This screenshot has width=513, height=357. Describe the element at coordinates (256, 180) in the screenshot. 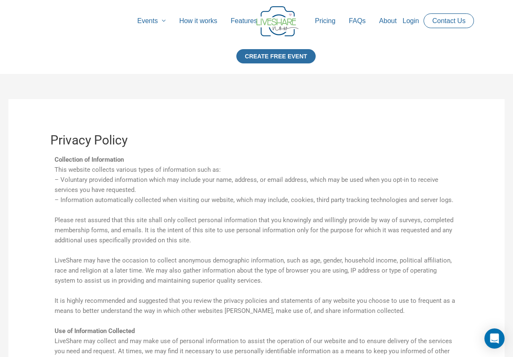

I see `p: This website collects various types of information such as: – Voluntary provided information whic...` at that location.